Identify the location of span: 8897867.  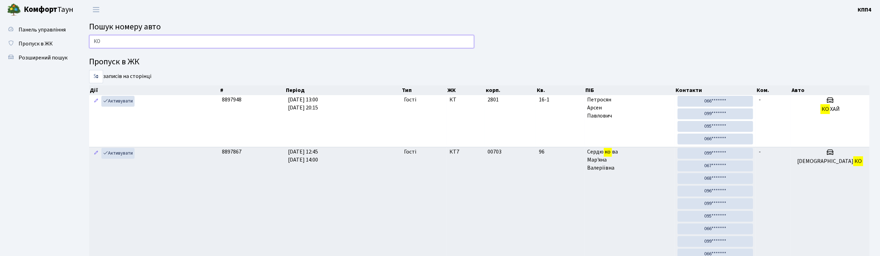
(232, 152).